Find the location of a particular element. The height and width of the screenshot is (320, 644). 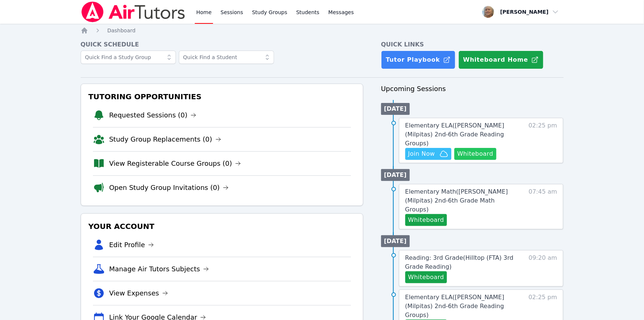

h3: Your Account is located at coordinates (222, 226).